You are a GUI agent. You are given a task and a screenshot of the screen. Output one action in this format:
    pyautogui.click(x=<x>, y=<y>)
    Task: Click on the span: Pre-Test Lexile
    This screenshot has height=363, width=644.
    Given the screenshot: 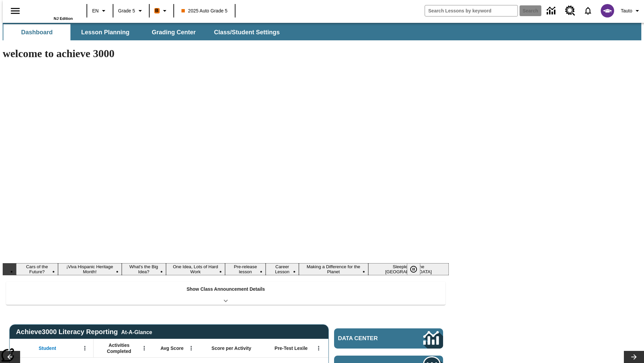 What is the action you would take?
    pyautogui.click(x=291, y=348)
    